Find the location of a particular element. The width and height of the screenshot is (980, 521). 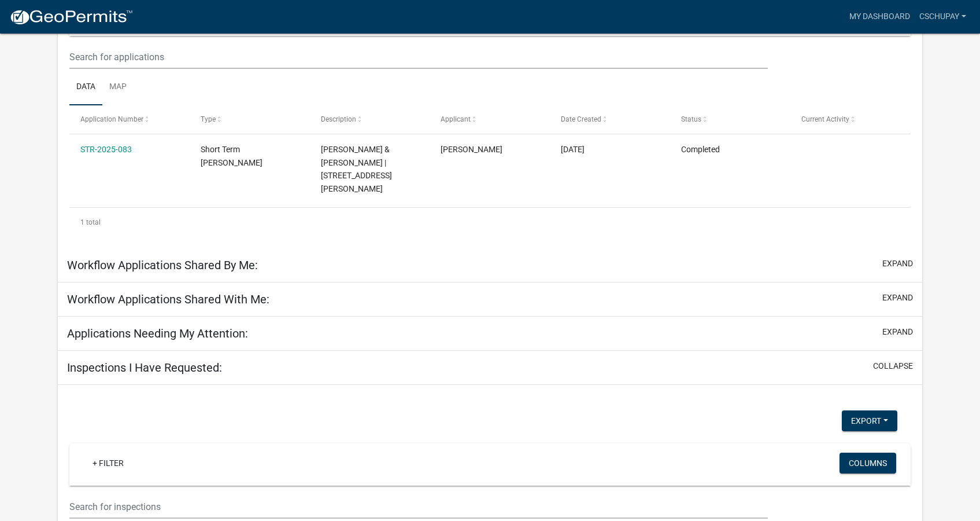

a: Data is located at coordinates (86, 87).